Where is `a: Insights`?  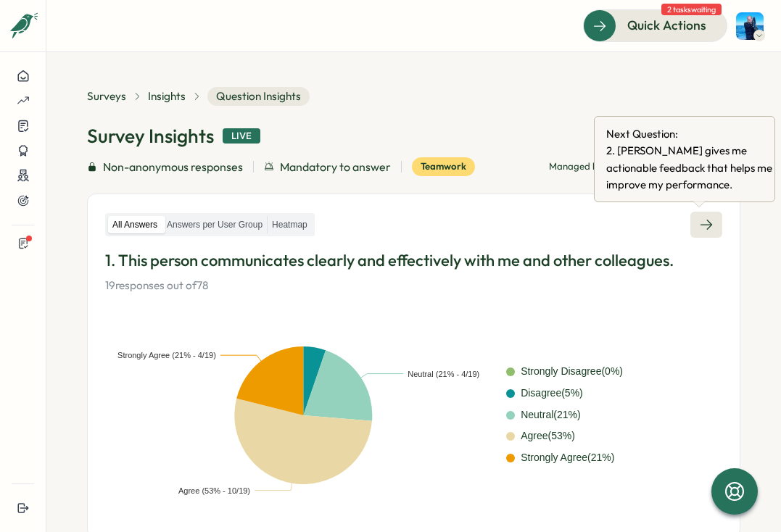 a: Insights is located at coordinates (167, 96).